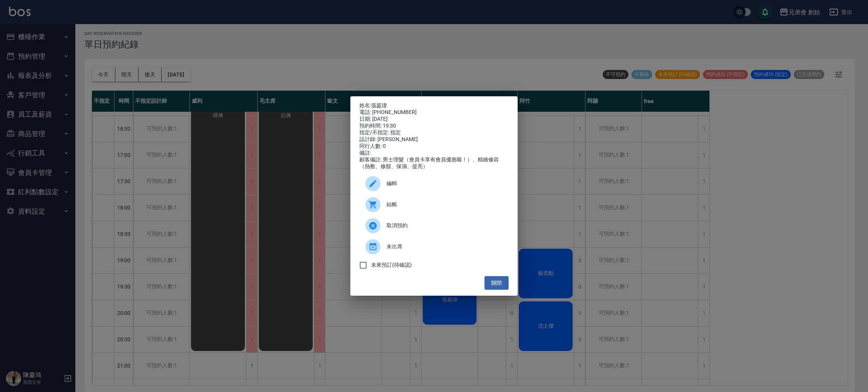 The image size is (868, 392). Describe the element at coordinates (444, 205) in the screenshot. I see `span: 結帳` at that location.